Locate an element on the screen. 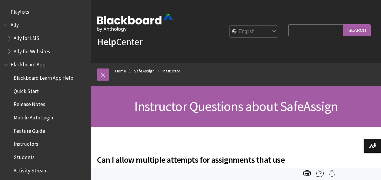  img: More help is located at coordinates (320, 173).